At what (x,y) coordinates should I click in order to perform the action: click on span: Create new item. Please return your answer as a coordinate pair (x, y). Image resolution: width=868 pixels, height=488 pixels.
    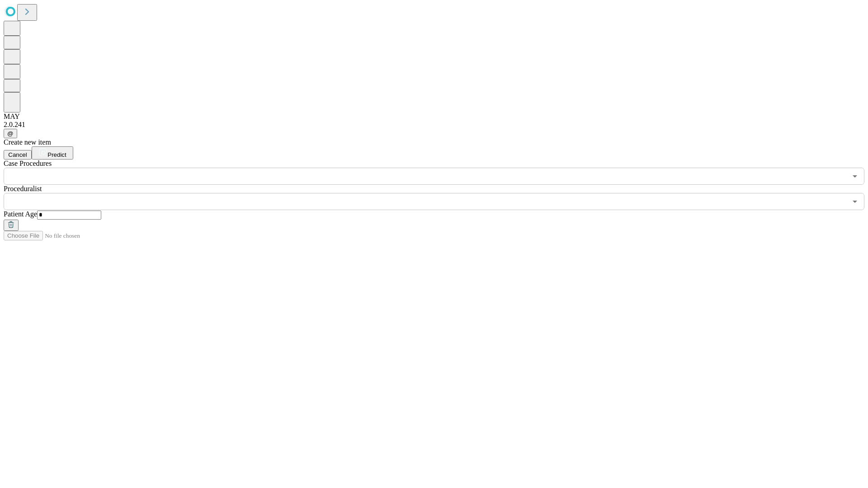
    Looking at the image, I should click on (27, 142).